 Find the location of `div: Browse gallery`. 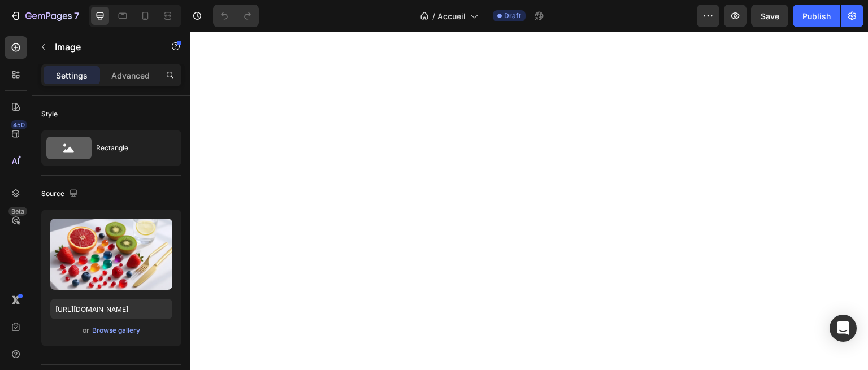

div: Browse gallery is located at coordinates (115, 330).